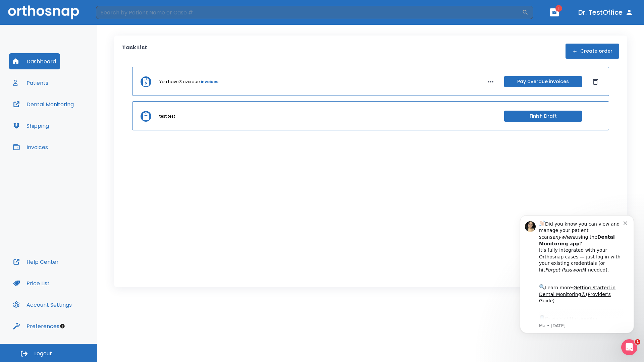 Image resolution: width=644 pixels, height=362 pixels. I want to click on p: test test, so click(167, 116).